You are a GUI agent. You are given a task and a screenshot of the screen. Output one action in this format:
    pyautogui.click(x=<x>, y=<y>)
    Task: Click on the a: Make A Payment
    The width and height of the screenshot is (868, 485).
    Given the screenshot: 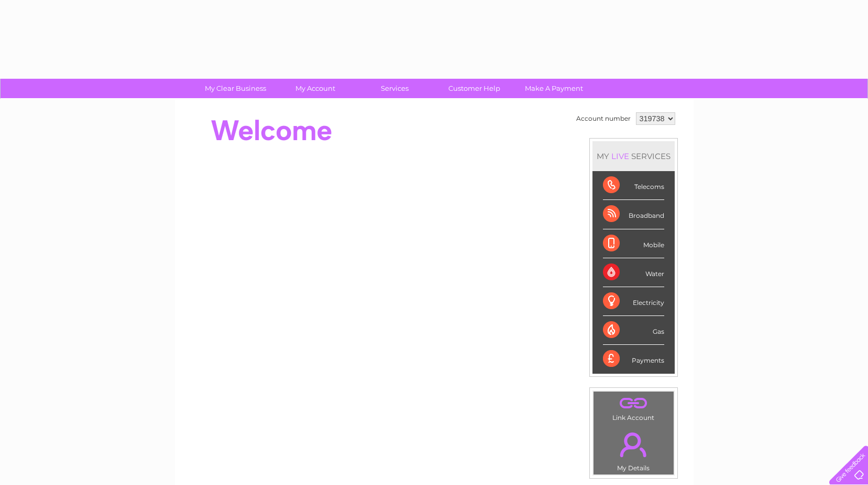 What is the action you would take?
    pyautogui.click(x=554, y=88)
    